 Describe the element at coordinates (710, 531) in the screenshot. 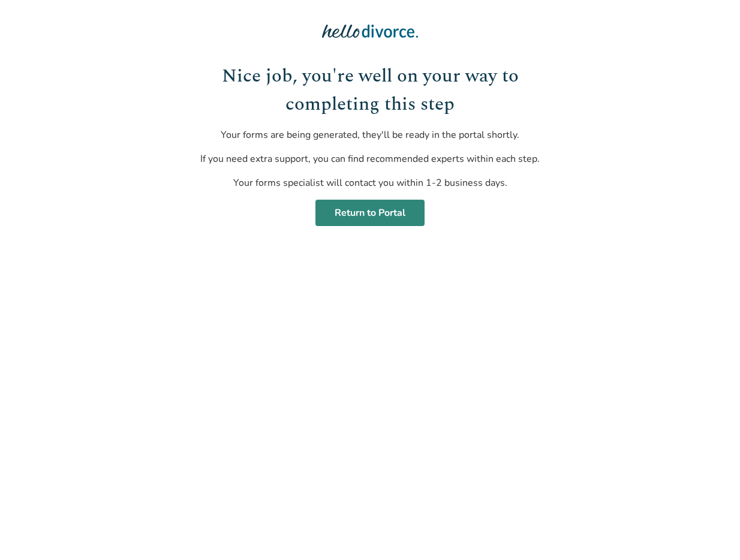

I see `div: Chat Widget` at that location.